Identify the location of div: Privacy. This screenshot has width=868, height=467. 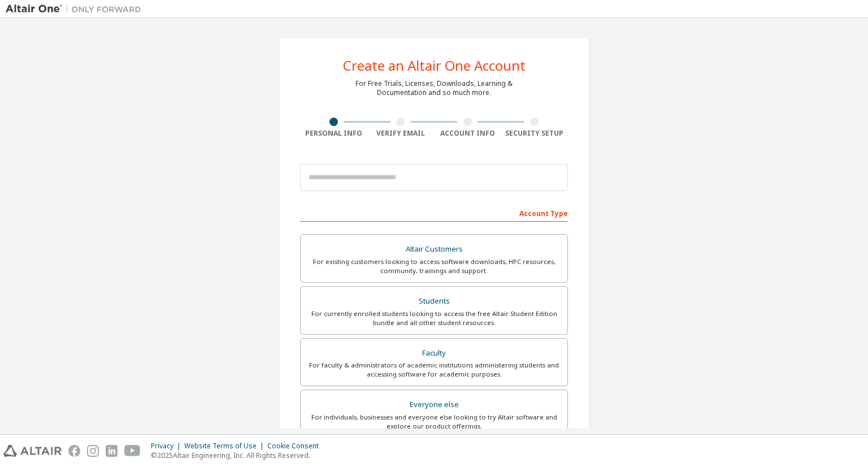
(167, 445).